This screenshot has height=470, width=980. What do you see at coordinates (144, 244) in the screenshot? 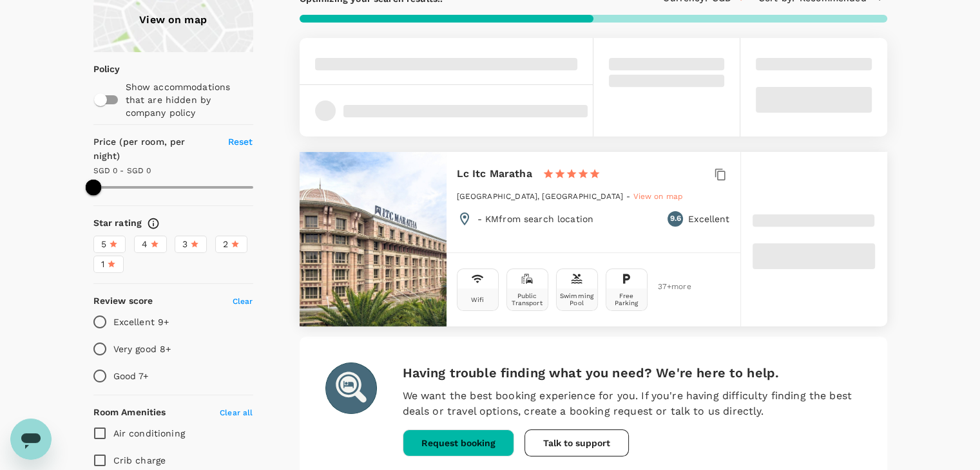
I see `span: 4` at bounding box center [144, 244].